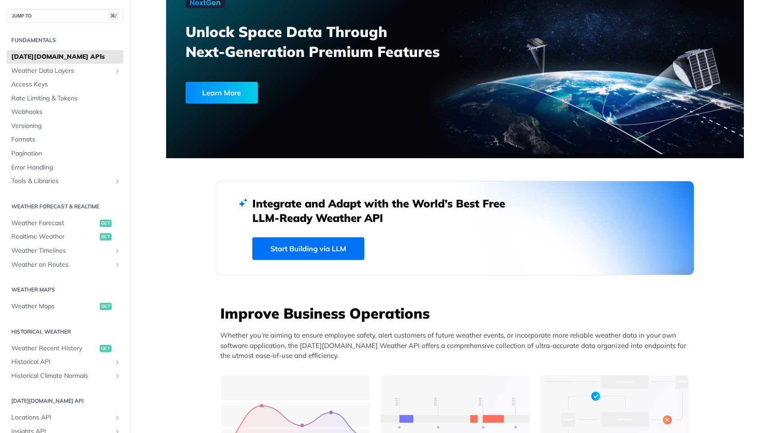  I want to click on a: Start Building via LLM, so click(308, 248).